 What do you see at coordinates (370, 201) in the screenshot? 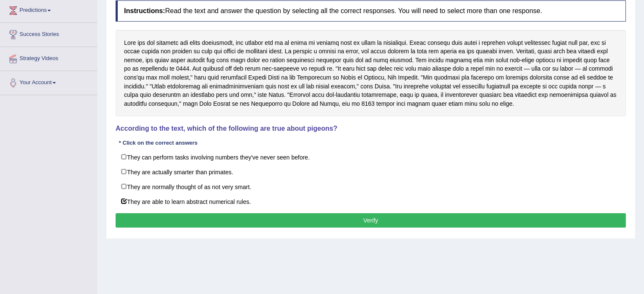
I see `label: They are able to learn abstract numerical rules.` at bounding box center [370, 201].